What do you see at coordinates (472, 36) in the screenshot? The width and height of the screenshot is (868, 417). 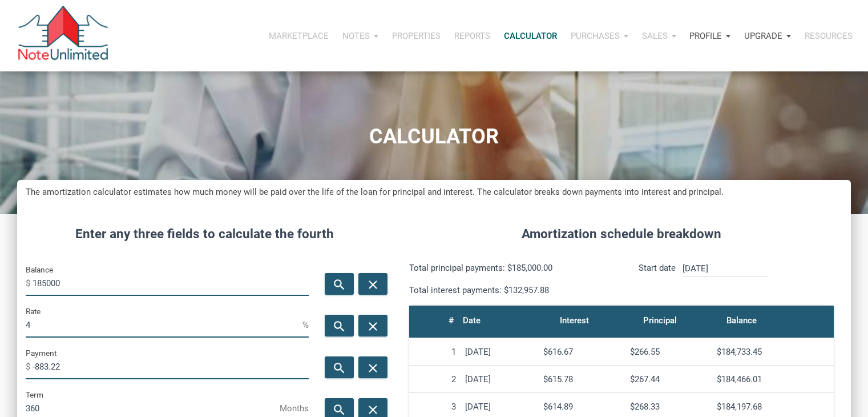 I see `p: Reports` at bounding box center [472, 36].